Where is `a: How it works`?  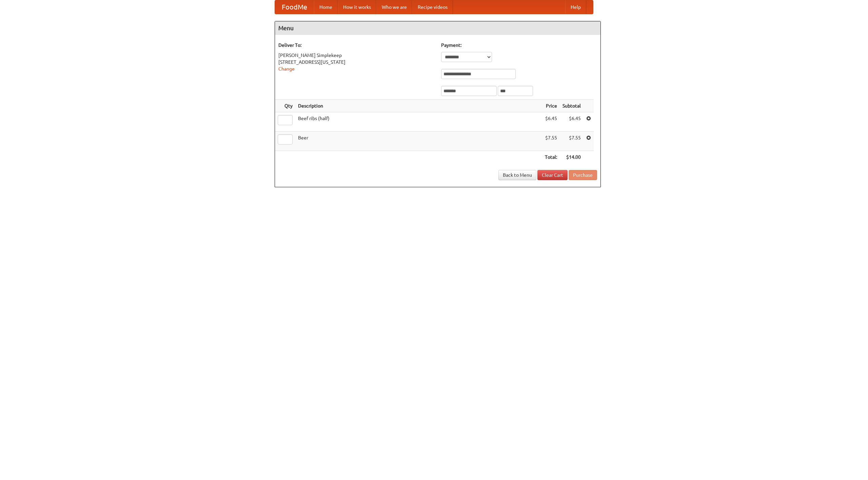
a: How it works is located at coordinates (357, 7).